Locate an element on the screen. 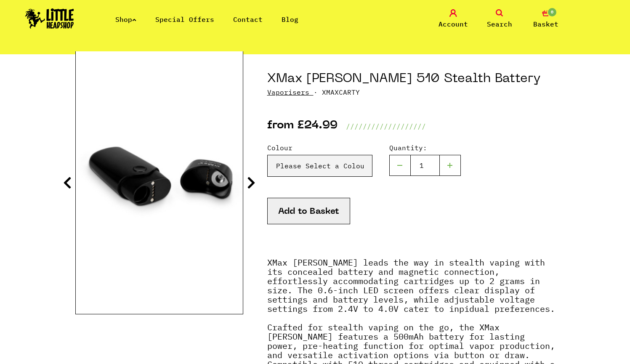 This screenshot has height=364, width=630. a: Blog is located at coordinates (290, 19).